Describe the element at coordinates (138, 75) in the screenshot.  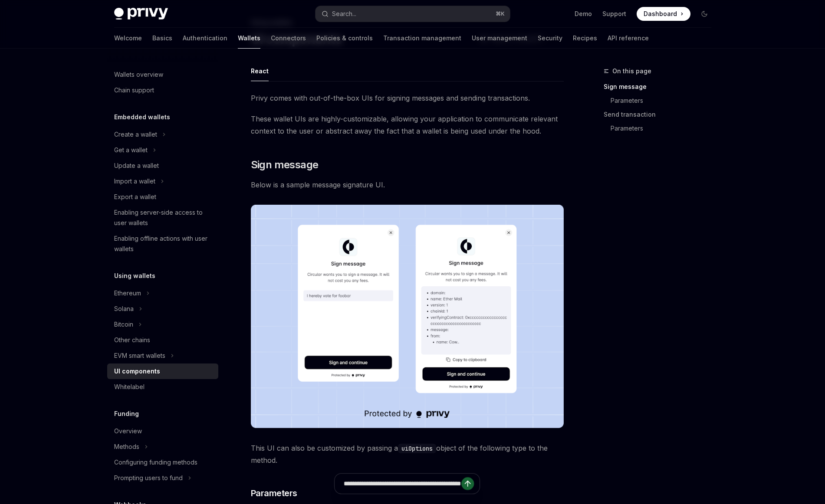
I see `div: Wallets overview` at that location.